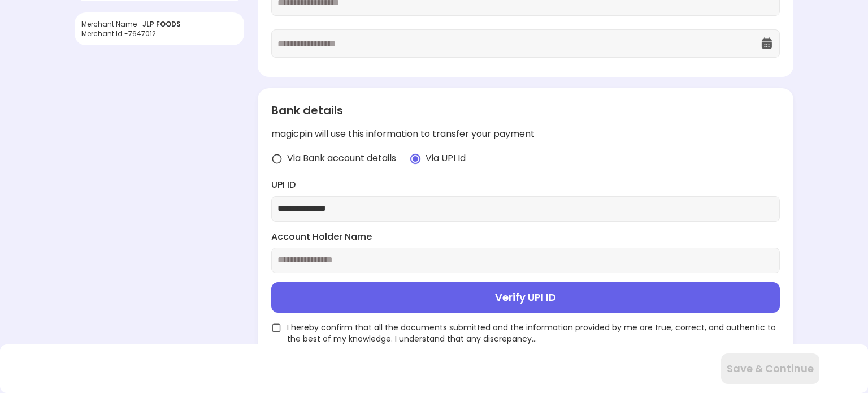 The image size is (868, 393). What do you see at coordinates (159, 24) in the screenshot?
I see `div: Merchant Name -` at bounding box center [159, 24].